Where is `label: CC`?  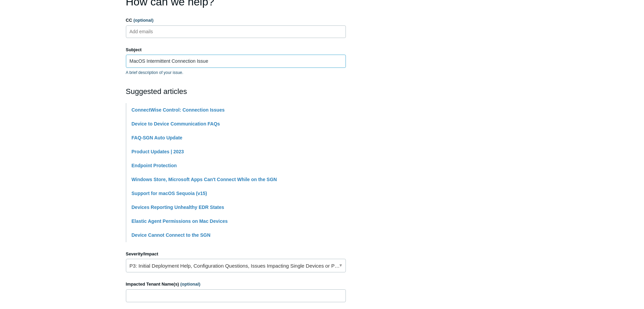 label: CC is located at coordinates (236, 21).